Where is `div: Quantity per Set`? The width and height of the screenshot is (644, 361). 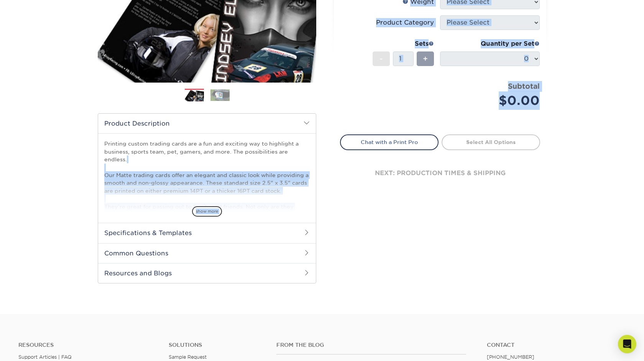
div: Quantity per Set is located at coordinates (490, 44).